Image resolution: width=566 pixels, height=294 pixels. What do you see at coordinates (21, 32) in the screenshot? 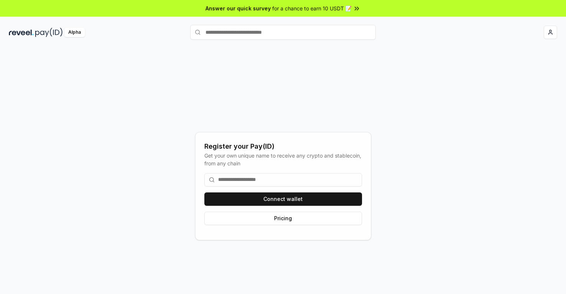
I see `img: reveel_dark` at bounding box center [21, 32].